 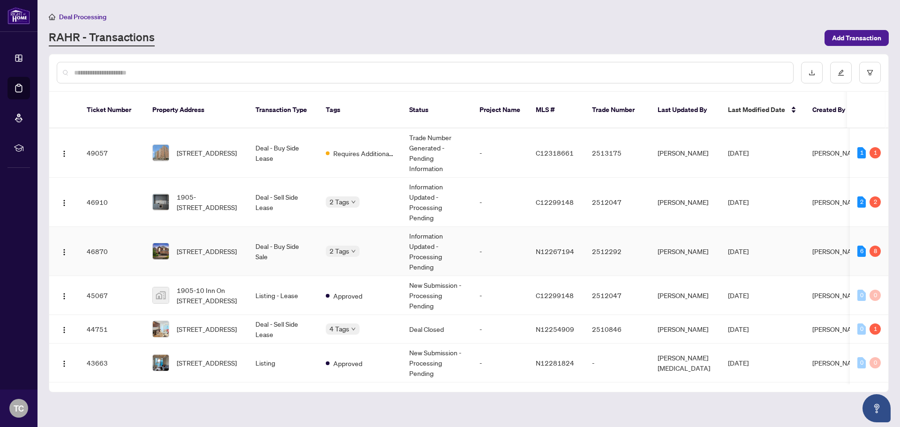 What do you see at coordinates (112, 329) in the screenshot?
I see `td: 44751` at bounding box center [112, 329].